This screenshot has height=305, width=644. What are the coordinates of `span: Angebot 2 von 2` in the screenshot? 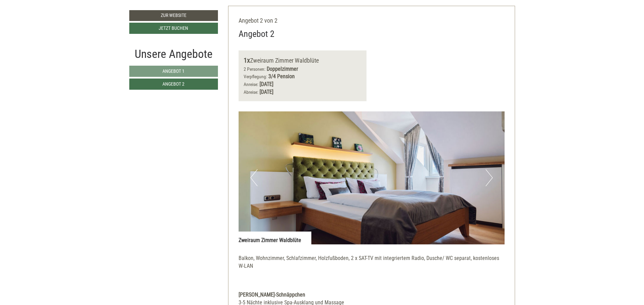 It's located at (258, 20).